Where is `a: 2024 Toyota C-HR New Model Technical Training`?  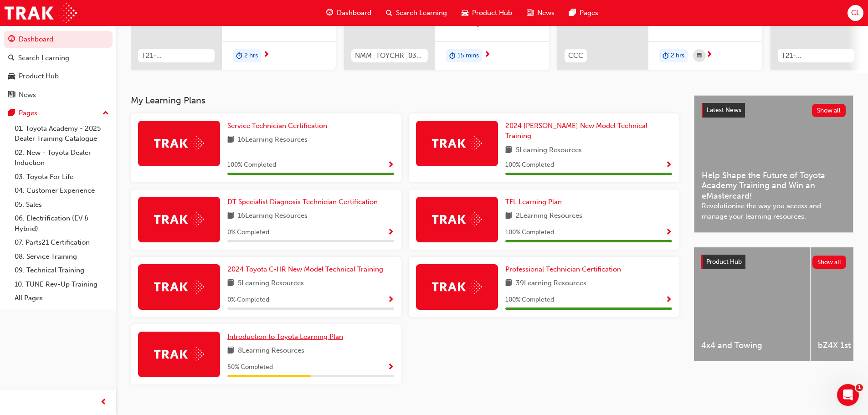
a: 2024 Toyota C-HR New Model Technical Training is located at coordinates (307, 269).